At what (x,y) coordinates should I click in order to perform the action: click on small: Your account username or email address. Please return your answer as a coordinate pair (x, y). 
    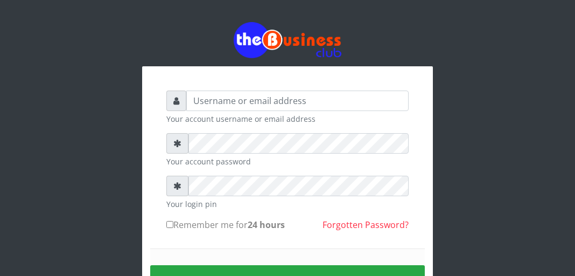
    Looking at the image, I should click on (287, 118).